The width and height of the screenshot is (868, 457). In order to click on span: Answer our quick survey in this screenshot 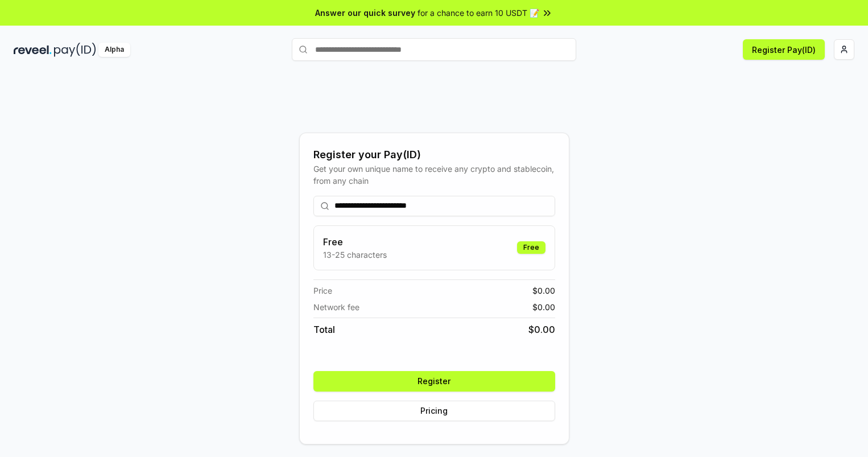, I will do `click(365, 13)`.